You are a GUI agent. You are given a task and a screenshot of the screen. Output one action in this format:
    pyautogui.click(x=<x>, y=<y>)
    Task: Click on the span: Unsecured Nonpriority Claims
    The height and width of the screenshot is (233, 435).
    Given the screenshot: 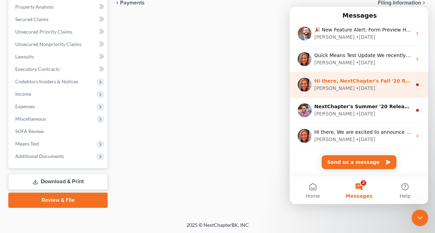 What is the action you would take?
    pyautogui.click(x=48, y=44)
    